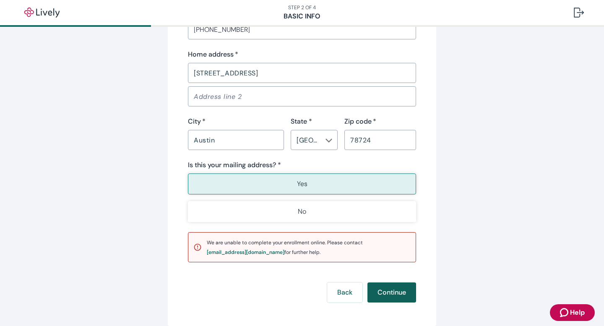  I want to click on input: Zip code, so click(380, 140).